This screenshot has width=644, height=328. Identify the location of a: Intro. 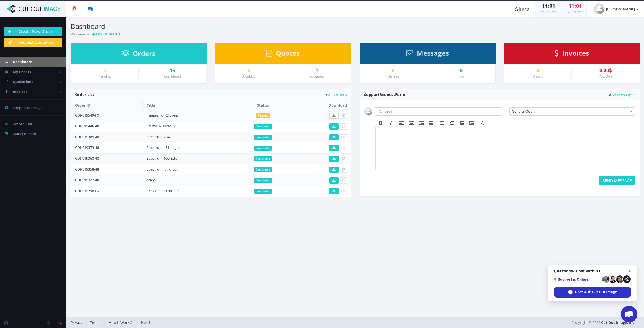
(522, 9).